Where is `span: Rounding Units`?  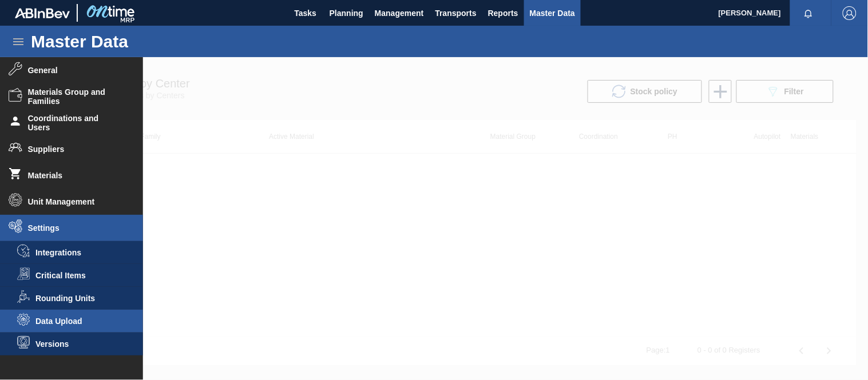
span: Rounding Units is located at coordinates (79, 298).